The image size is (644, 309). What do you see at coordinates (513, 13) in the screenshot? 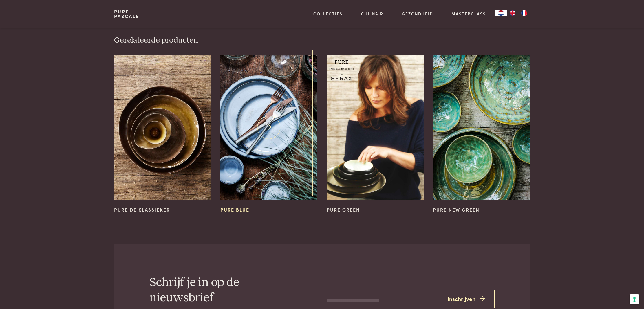
I see `a: EN` at bounding box center [513, 13].